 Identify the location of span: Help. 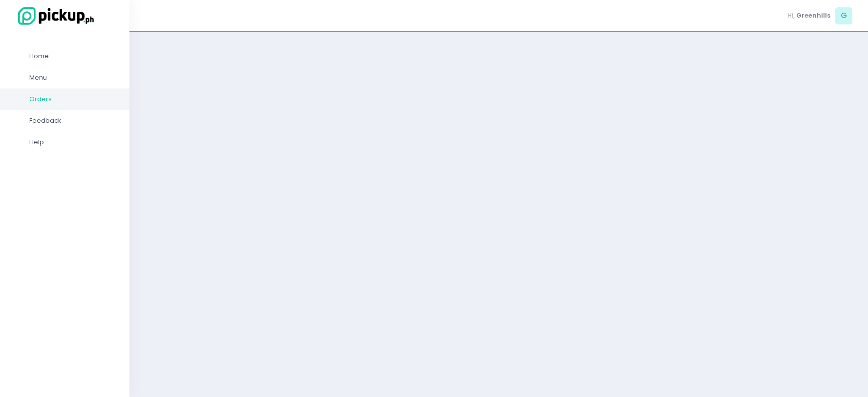
(73, 142).